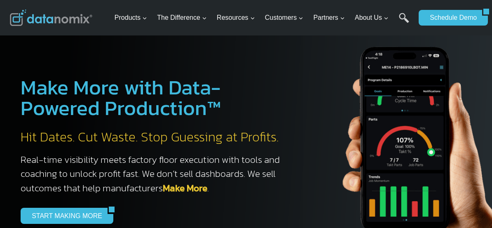 The width and height of the screenshot is (492, 228). What do you see at coordinates (51, 18) in the screenshot?
I see `img: Datanomix` at bounding box center [51, 18].